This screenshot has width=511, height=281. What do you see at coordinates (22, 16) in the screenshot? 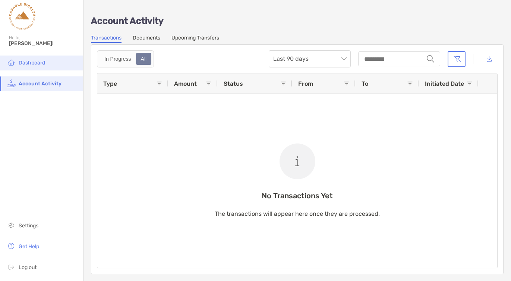
I see `img: Zoe Logo` at bounding box center [22, 16].